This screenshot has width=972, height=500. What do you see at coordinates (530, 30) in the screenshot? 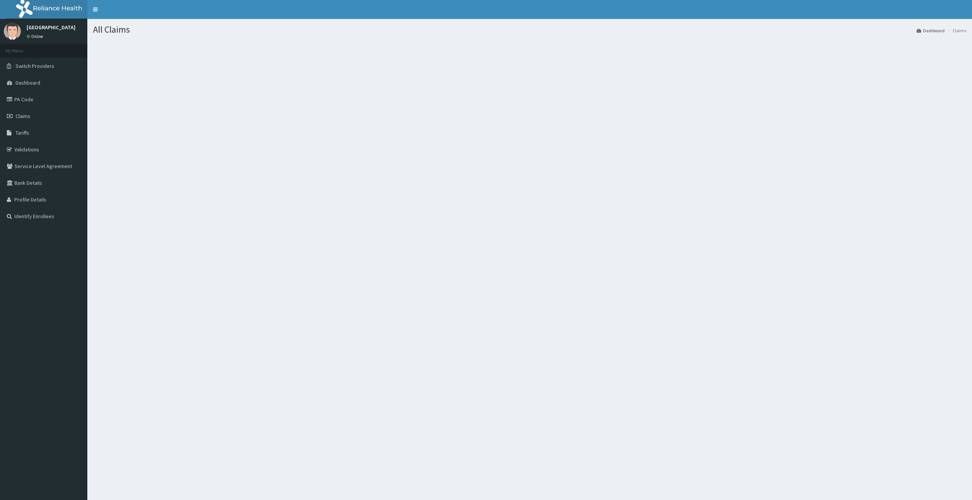
I see `h1: All Claims` at bounding box center [530, 30].